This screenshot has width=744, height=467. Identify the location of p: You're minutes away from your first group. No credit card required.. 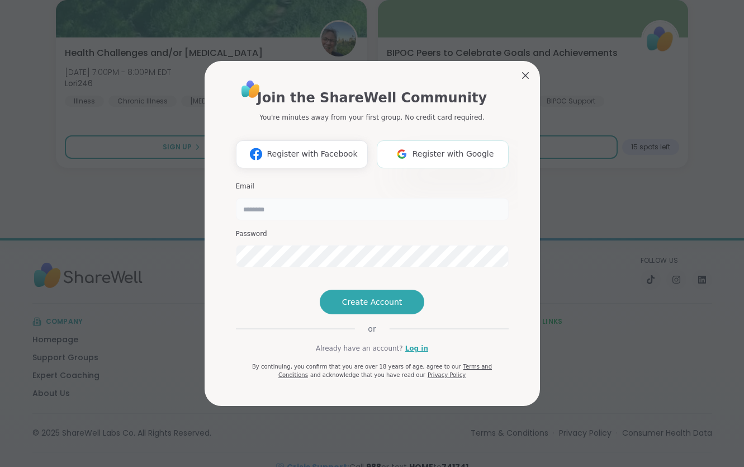
(372, 117).